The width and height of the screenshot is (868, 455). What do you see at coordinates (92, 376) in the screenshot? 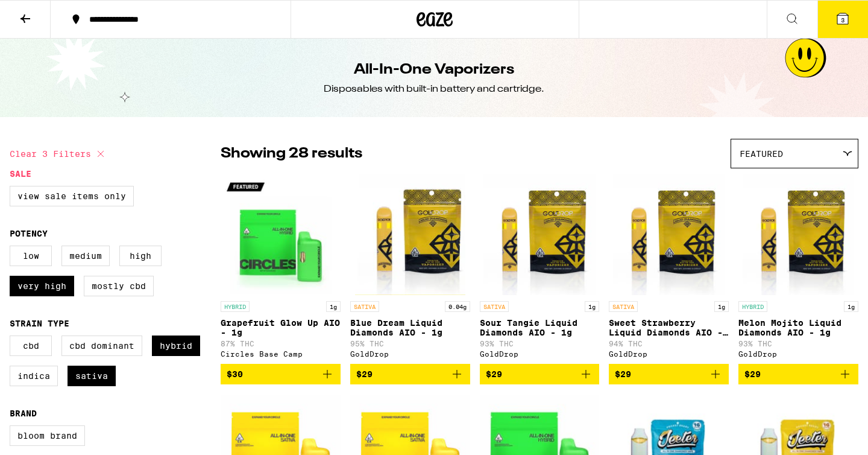
I see `label: Sativa` at bounding box center [92, 376].